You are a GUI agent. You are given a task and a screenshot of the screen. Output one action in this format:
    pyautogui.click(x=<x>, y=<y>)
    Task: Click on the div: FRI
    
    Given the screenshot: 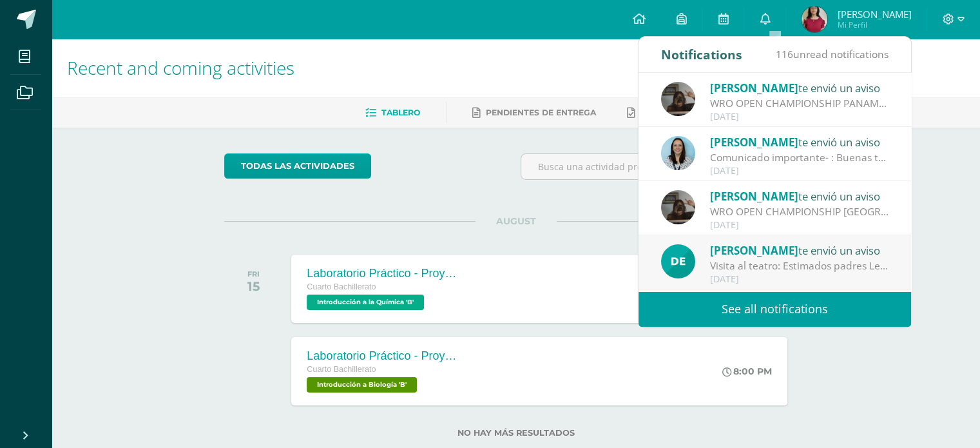 What is the action you would take?
    pyautogui.click(x=253, y=274)
    